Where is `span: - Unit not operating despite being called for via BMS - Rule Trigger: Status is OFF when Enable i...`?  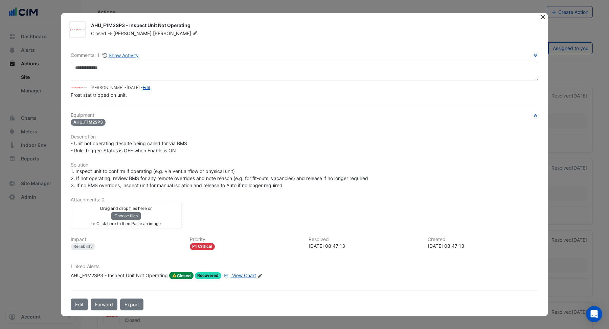 span: - Unit not operating despite being called for via BMS - Rule Trigger: Status is OFF when Enable i... is located at coordinates (129, 147).